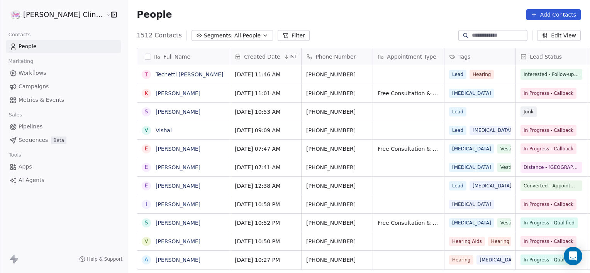  Describe the element at coordinates (19, 35) in the screenshot. I see `span: Contacts` at that location.